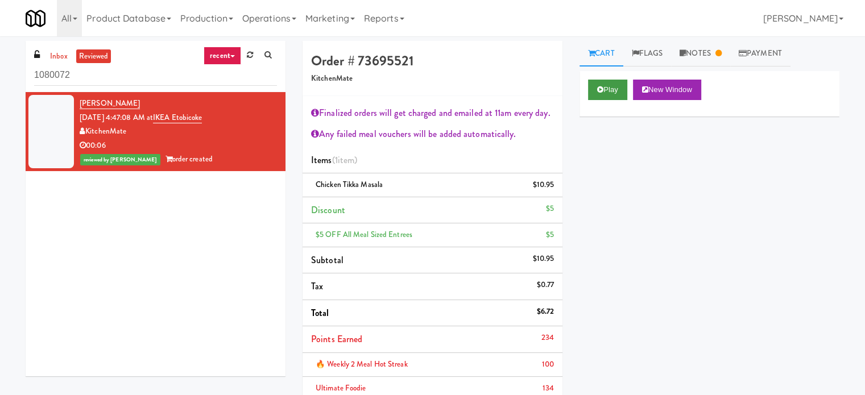 This screenshot has width=865, height=395. What do you see at coordinates (317, 286) in the screenshot?
I see `span: Tax` at bounding box center [317, 286].